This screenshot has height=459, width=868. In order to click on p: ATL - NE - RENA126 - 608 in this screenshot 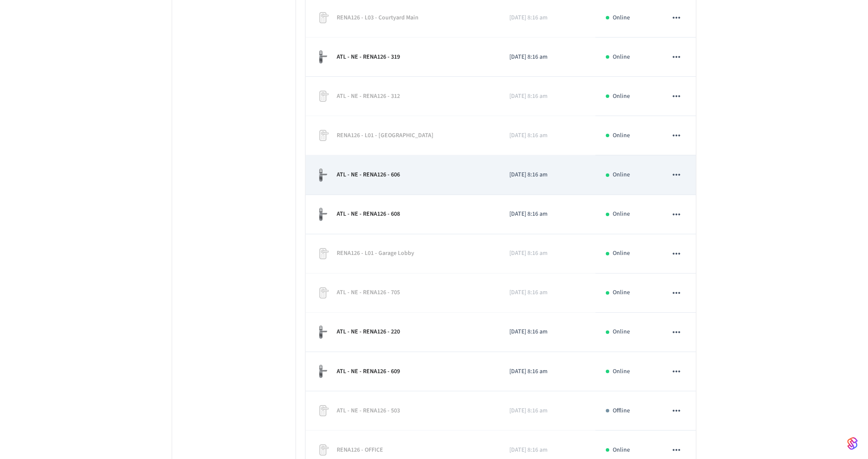, I will do `click(369, 214)`.